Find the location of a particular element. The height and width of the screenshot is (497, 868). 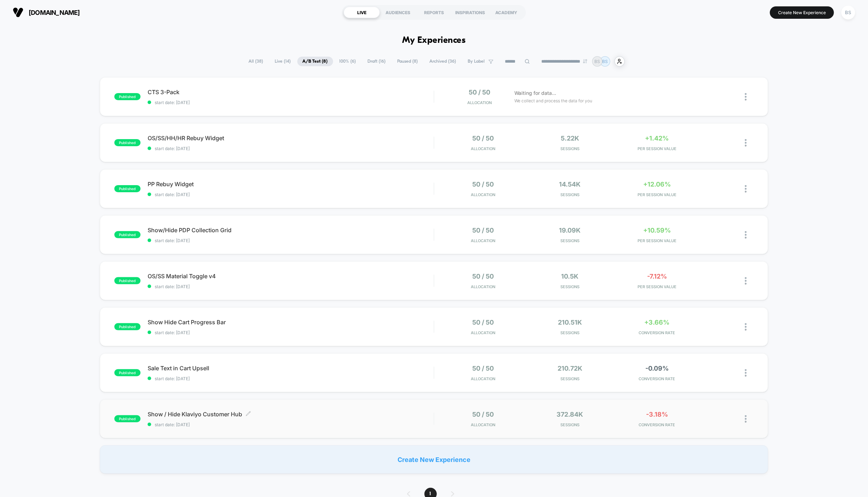

span: OS/SS Material Toggle v4 is located at coordinates (291, 276).